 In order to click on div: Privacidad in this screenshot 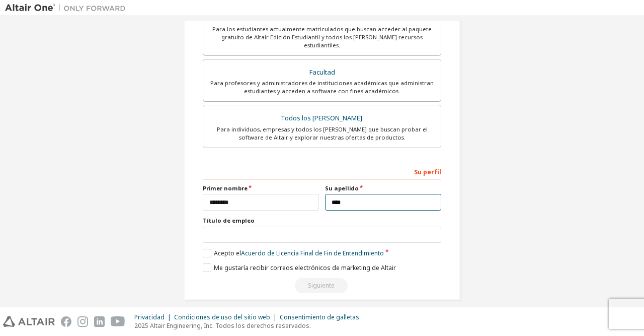, I will do `click(154, 317)`.